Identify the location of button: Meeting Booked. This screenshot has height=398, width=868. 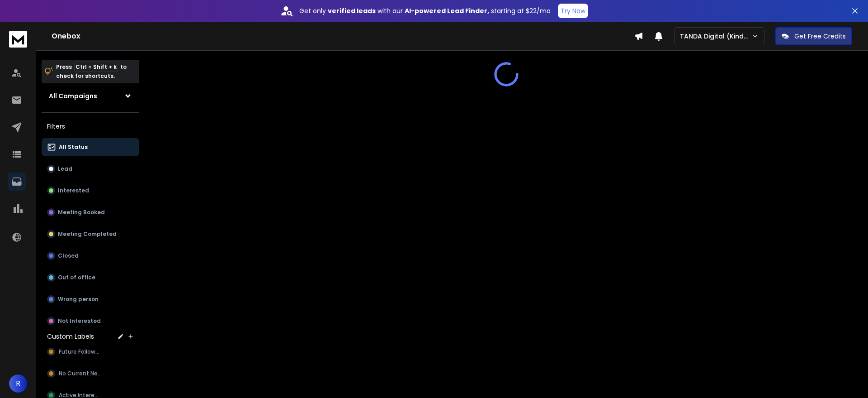
(91, 212).